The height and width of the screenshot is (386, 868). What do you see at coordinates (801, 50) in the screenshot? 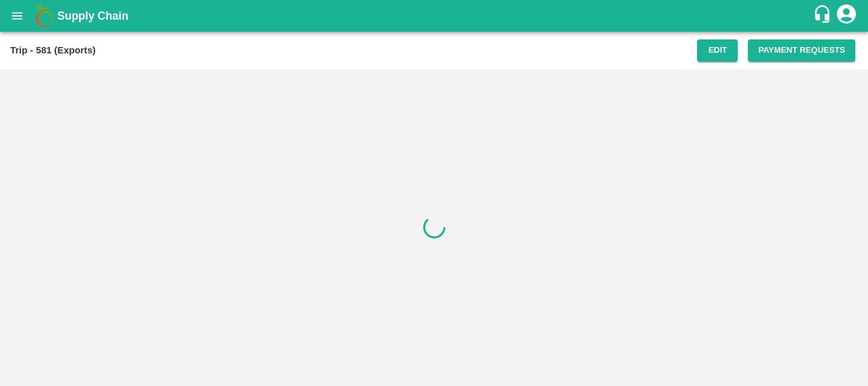
I see `button: Payment Requests` at bounding box center [801, 50].